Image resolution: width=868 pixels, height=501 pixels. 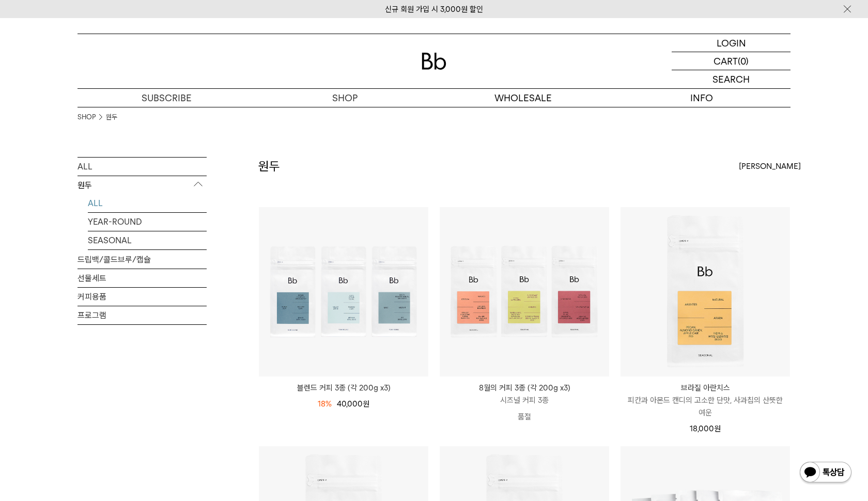 I want to click on img: 블렌드 커피 3종 (각 200g x3), so click(x=344, y=292).